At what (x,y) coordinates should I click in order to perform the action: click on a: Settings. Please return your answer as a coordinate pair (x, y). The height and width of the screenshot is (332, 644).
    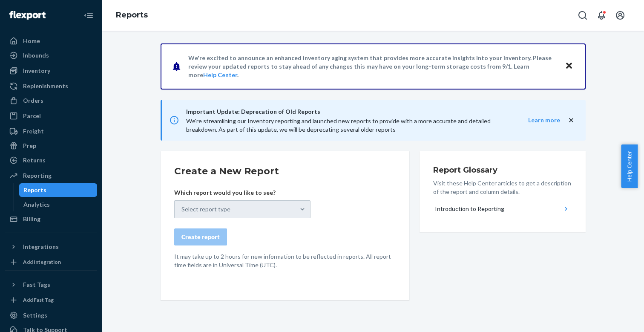
    Looking at the image, I should click on (51, 315).